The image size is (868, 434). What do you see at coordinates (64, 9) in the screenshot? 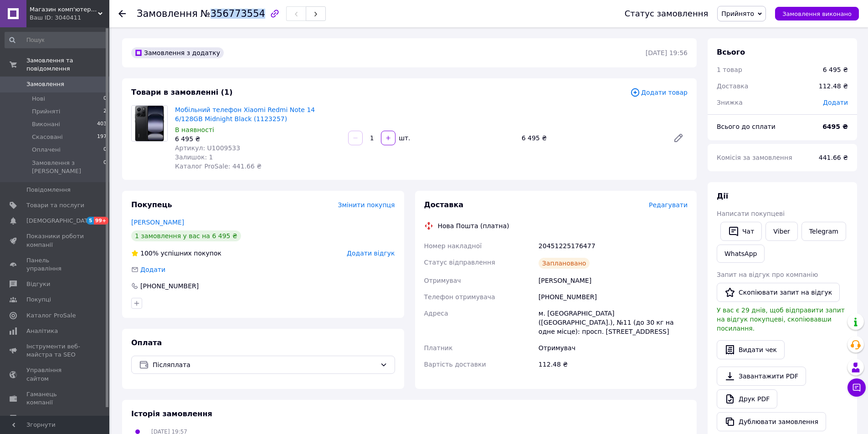
I see `span: Магазин комп'ютерної та офісної техніки "Best-Service Shop"` at bounding box center [64, 9].